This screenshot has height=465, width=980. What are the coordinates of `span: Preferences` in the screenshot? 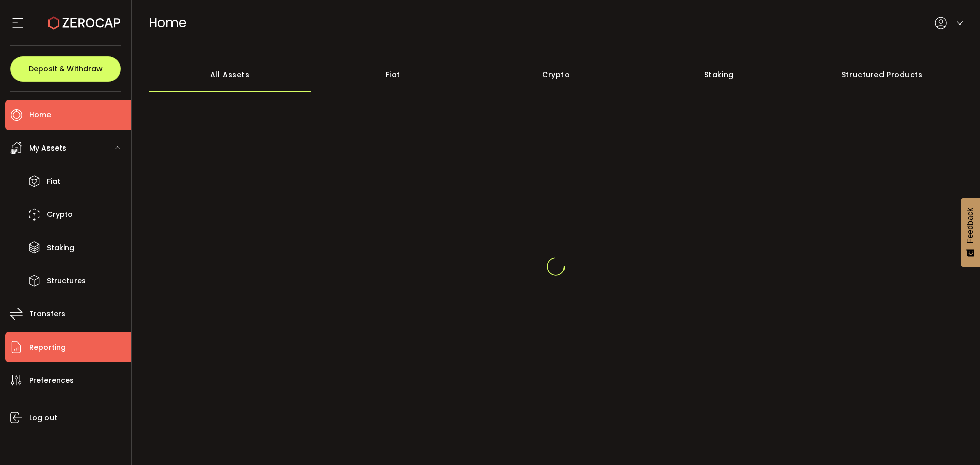 It's located at (52, 381).